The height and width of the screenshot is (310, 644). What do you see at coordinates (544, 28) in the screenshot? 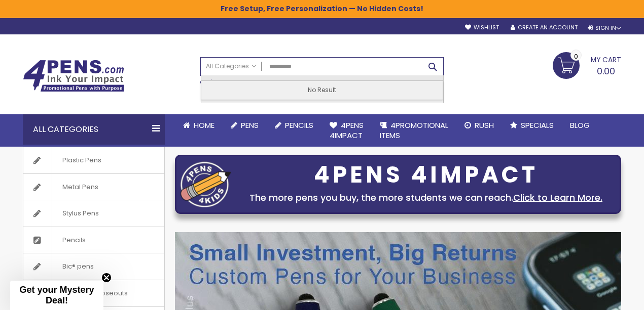
I see `a: Create an Account` at bounding box center [544, 28].